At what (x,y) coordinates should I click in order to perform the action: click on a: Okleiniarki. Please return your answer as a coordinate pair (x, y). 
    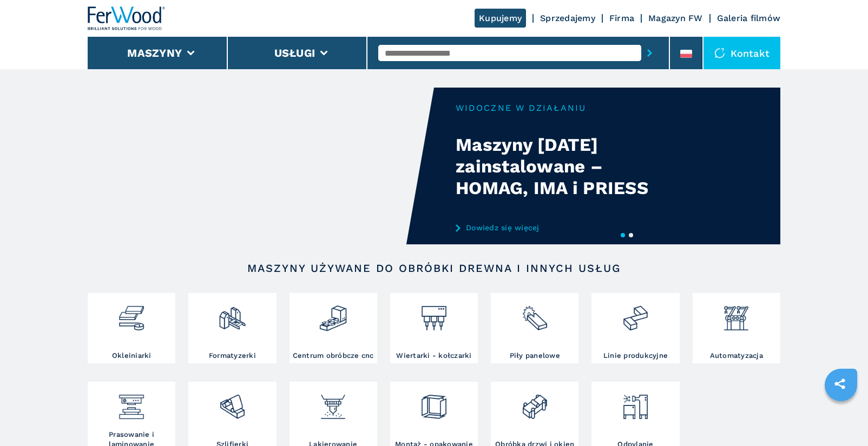
    Looking at the image, I should click on (132, 328).